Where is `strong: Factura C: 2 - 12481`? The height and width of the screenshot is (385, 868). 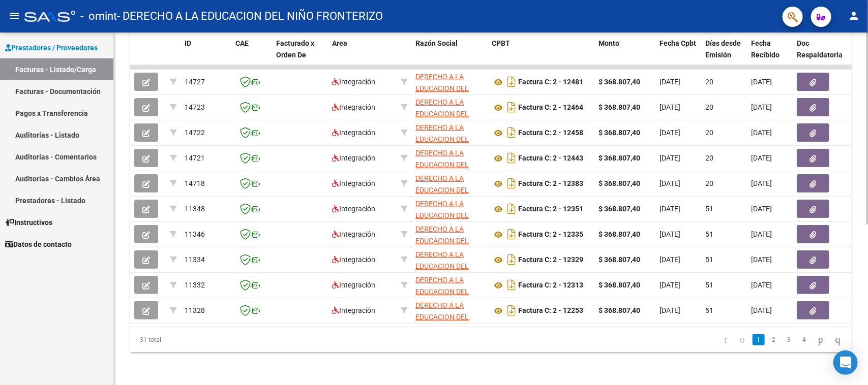 strong: Factura C: 2 - 12481 is located at coordinates (551, 82).